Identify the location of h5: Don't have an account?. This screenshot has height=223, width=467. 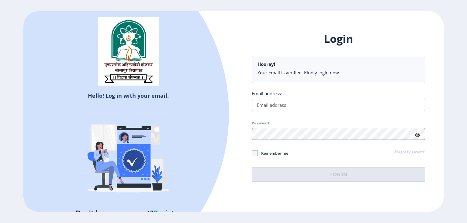
(128, 213).